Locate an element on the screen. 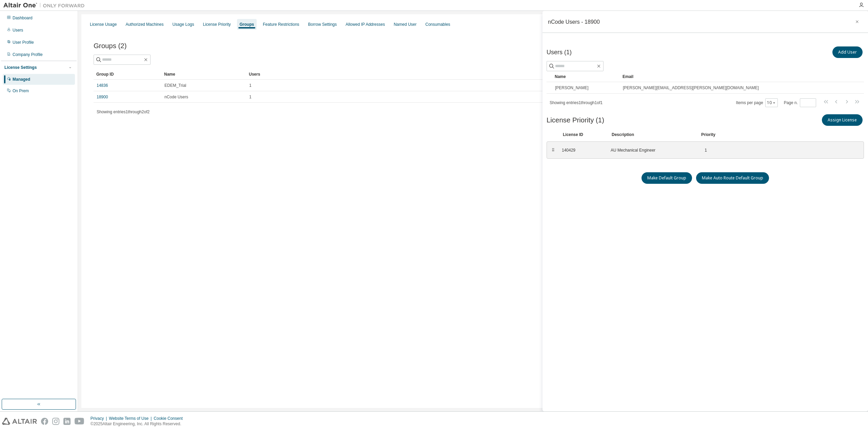 Image resolution: width=868 pixels, height=431 pixels. span: Showing entries 1 through 1 of 1 is located at coordinates (577, 103).